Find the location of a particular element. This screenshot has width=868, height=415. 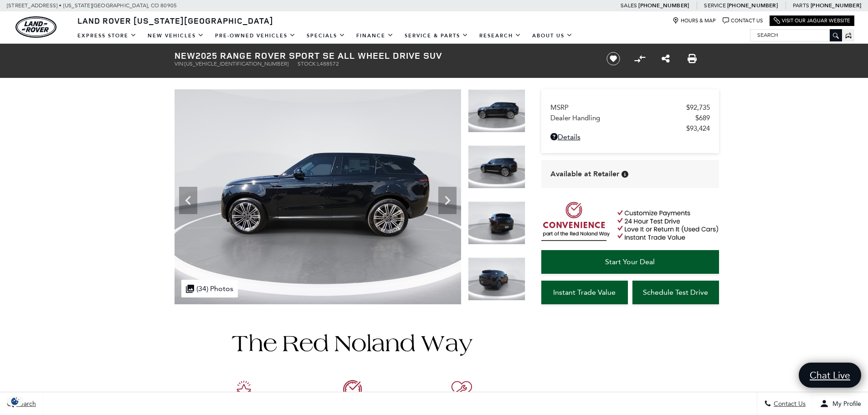

a: Dealer Handling $689 is located at coordinates (630, 118).